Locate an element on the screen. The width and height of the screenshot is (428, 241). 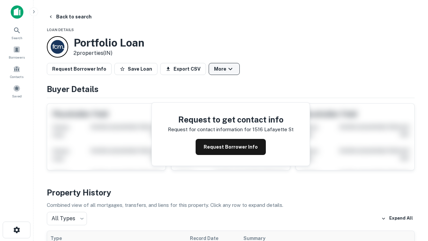
a: Search is located at coordinates (17, 33).